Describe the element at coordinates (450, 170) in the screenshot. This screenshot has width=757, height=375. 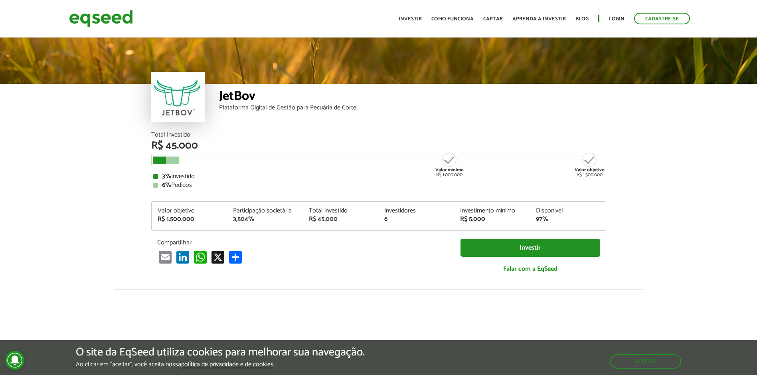
I see `strong: Valor mínimo` at that location.